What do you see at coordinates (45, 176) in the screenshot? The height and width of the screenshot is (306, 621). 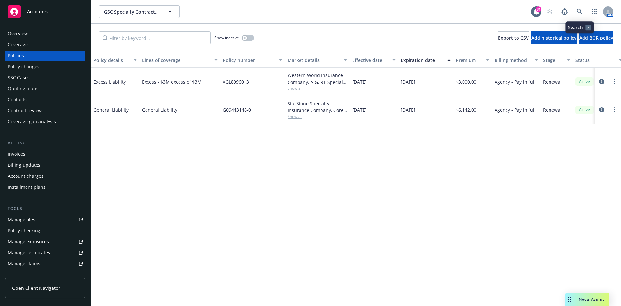 I see `a: Account charges` at bounding box center [45, 176].